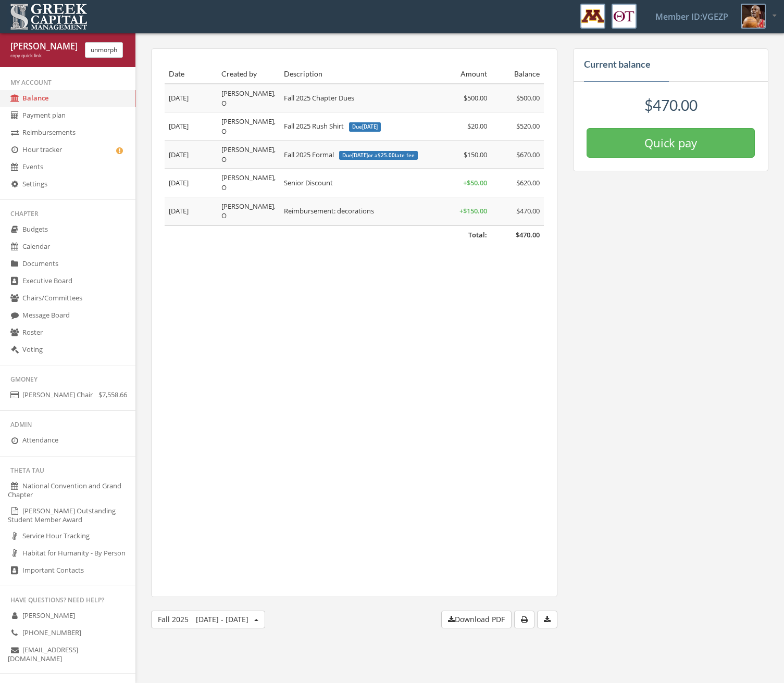  I want to click on span: Fall 2025 Chapter Dues, so click(319, 98).